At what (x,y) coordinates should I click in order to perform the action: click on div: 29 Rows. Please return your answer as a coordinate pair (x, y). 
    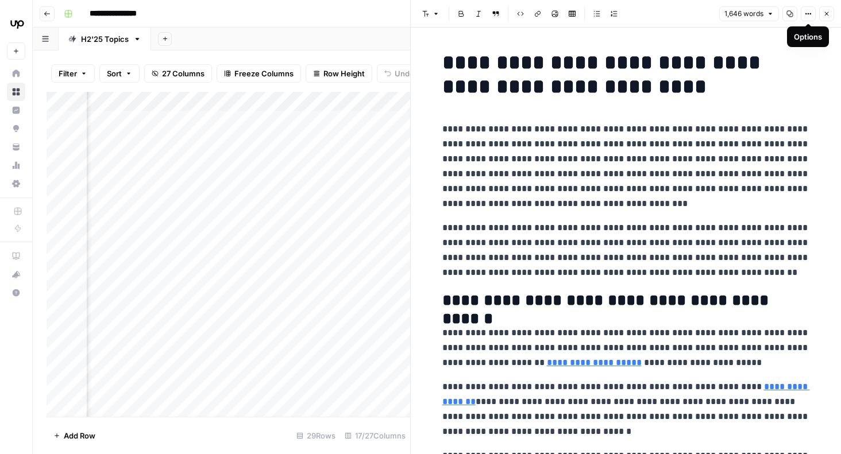
    Looking at the image, I should click on (316, 436).